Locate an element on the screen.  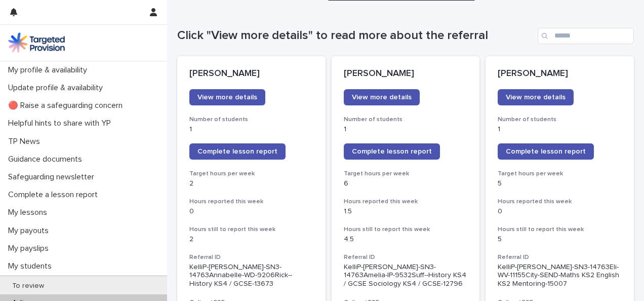
p: My lessons is located at coordinates (30, 212).